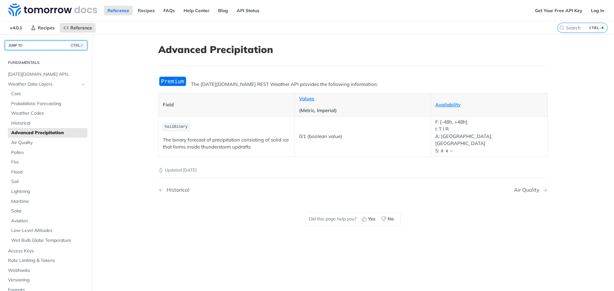 This screenshot has width=614, height=291. What do you see at coordinates (363, 111) in the screenshot?
I see `p: (Metric, Imperial)` at bounding box center [363, 111].